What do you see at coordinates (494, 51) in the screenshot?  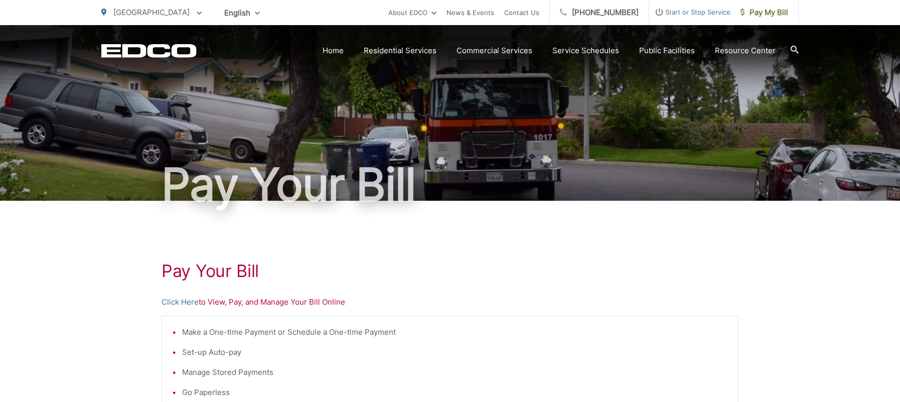 I see `a: Commercial Services` at bounding box center [494, 51].